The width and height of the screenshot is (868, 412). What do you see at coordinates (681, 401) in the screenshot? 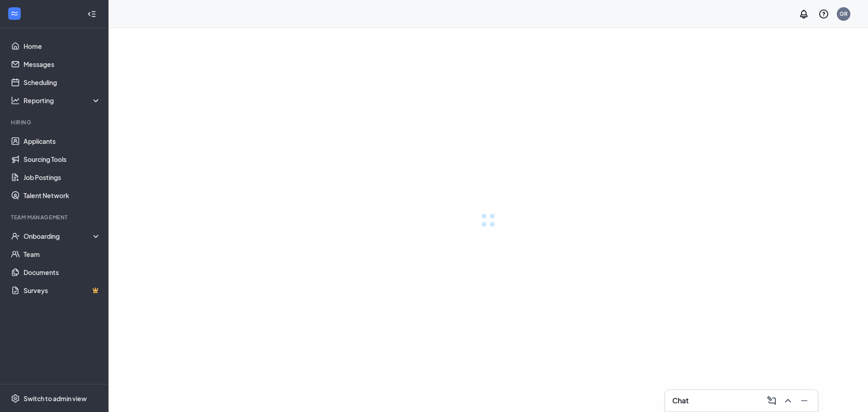
I see `h3: Chat` at bounding box center [681, 401].